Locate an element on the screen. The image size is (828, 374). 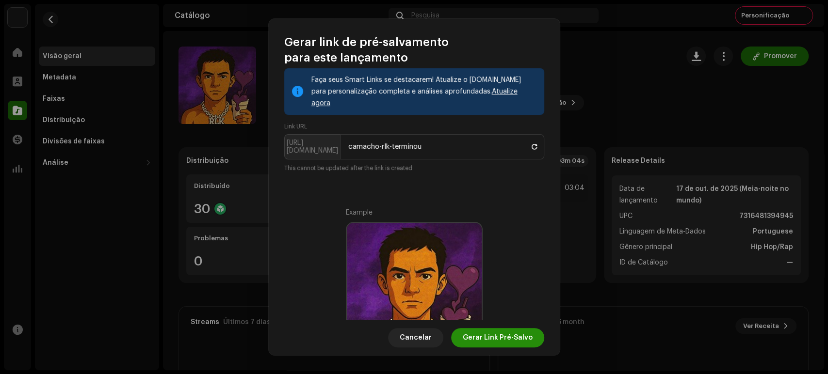
img: fa604f20-8cec-404d-941f-b87306e78922 is located at coordinates (415, 292).